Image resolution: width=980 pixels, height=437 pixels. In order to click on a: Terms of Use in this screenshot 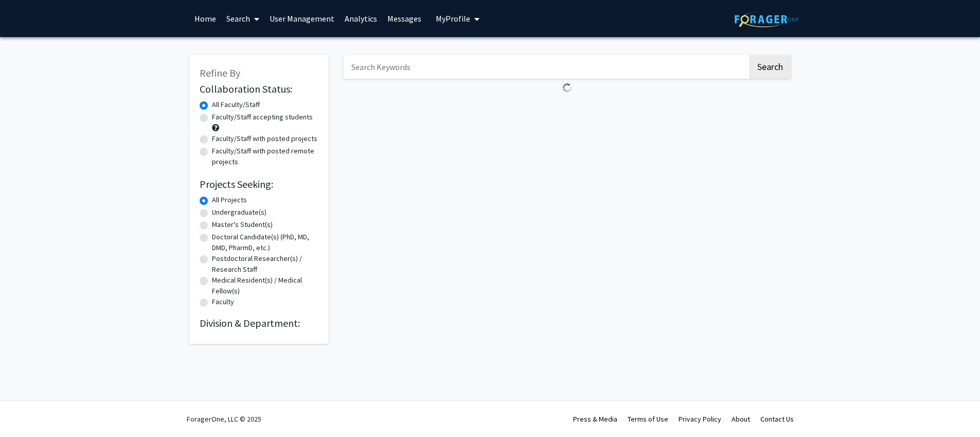, I will do `click(647, 419)`.